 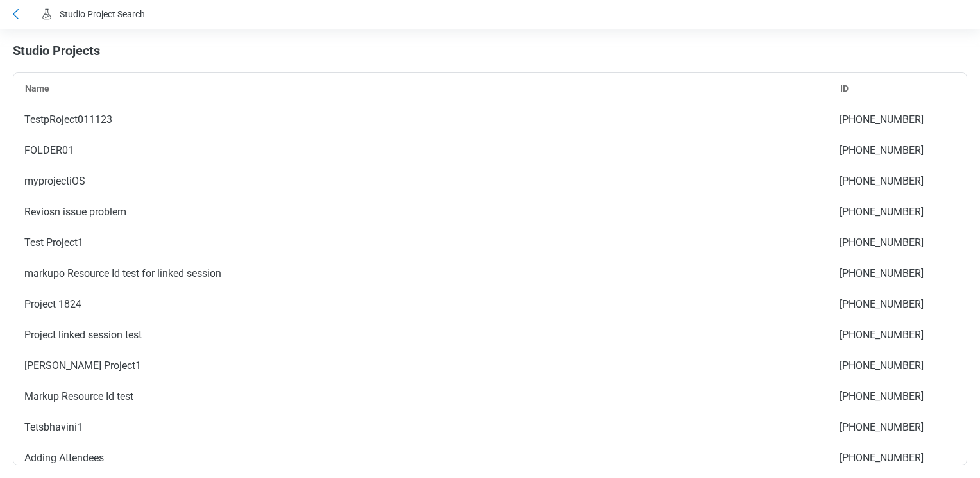 What do you see at coordinates (56, 51) in the screenshot?
I see `span: Studio Projects` at bounding box center [56, 51].